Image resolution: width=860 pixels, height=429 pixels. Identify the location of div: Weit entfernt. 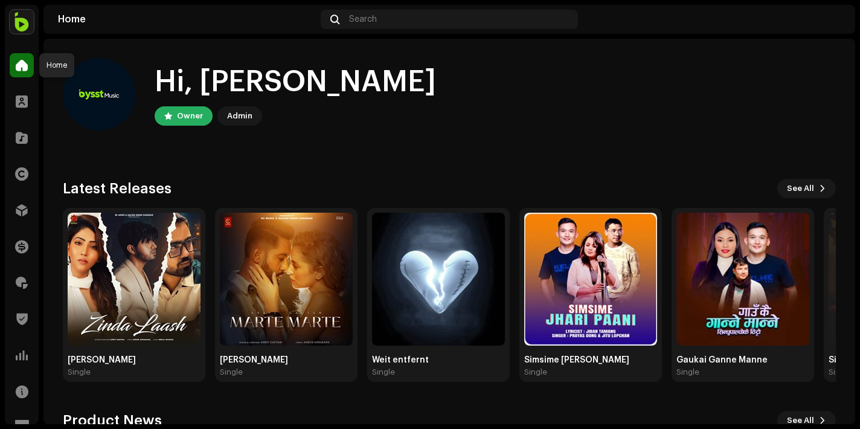
(439, 360).